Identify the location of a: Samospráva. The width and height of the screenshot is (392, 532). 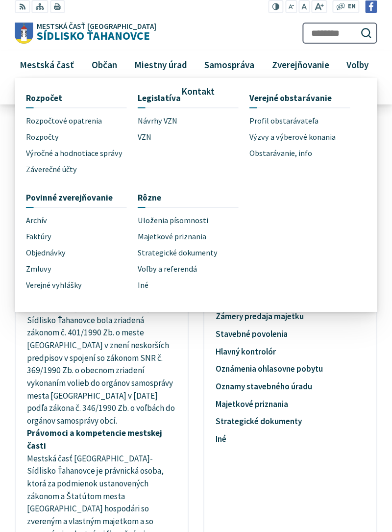
(229, 64).